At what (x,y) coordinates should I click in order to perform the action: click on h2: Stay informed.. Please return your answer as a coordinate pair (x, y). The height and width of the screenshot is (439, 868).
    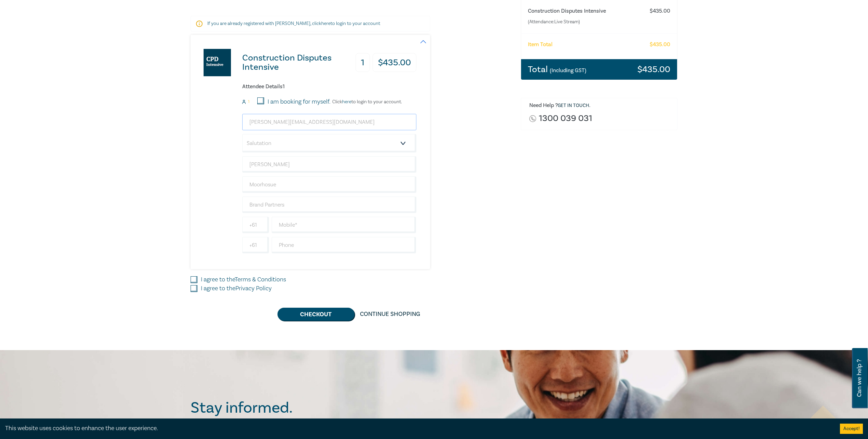
    Looking at the image, I should click on (271, 408).